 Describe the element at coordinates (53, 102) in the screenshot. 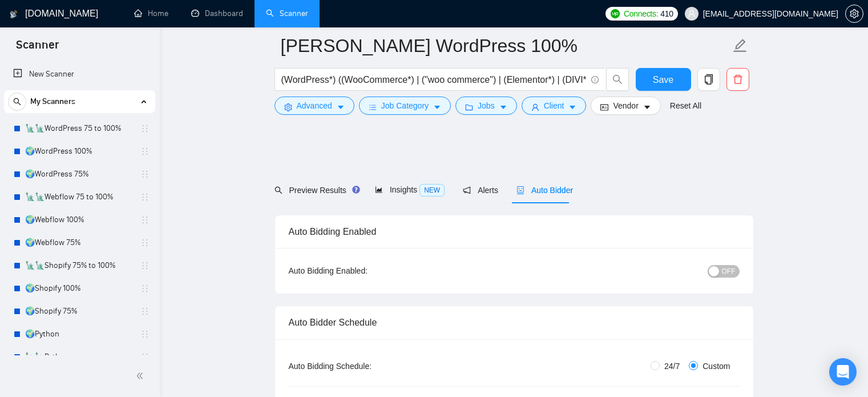

I see `span: My Scanners` at that location.